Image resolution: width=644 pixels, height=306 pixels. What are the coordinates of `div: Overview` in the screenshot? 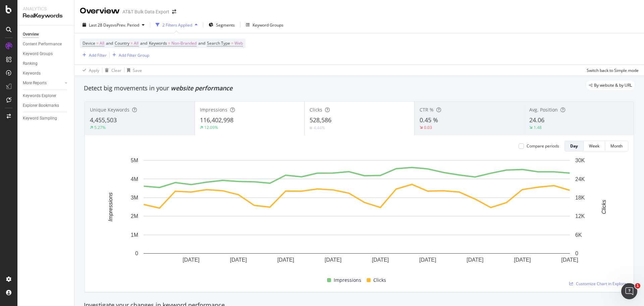 It's located at (31, 34).